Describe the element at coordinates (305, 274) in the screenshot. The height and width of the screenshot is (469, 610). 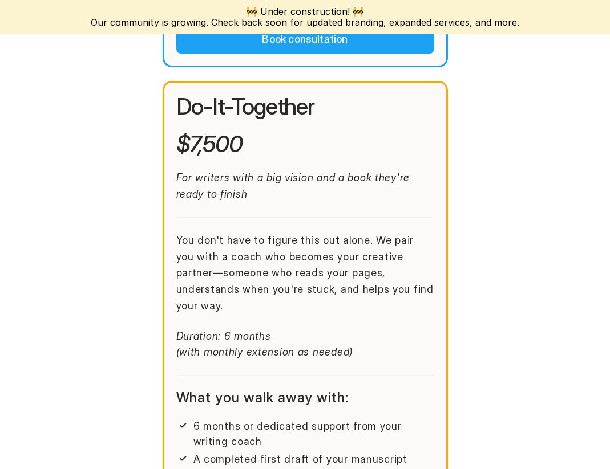
I see `p: You don't have to figure this out alone. We pair you with a coach who becomes your creative partn...` at that location.